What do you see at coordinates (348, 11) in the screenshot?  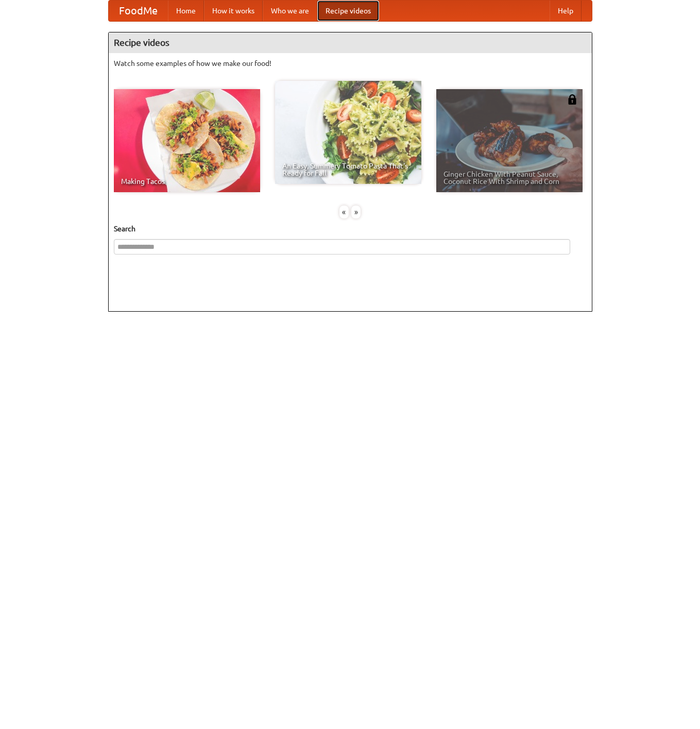 I see `a: Recipe videos` at bounding box center [348, 11].